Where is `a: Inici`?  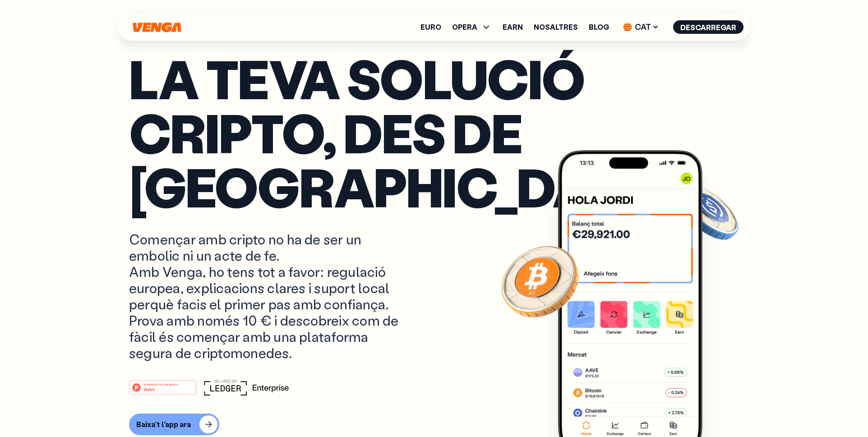 a: Inici is located at coordinates (157, 27).